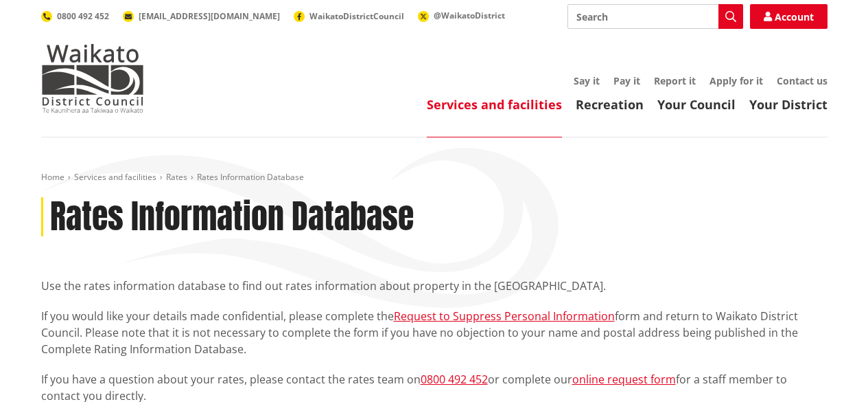 Image resolution: width=868 pixels, height=402 pixels. Describe the element at coordinates (461, 15) in the screenshot. I see `a: @WaikatoDistrict` at that location.